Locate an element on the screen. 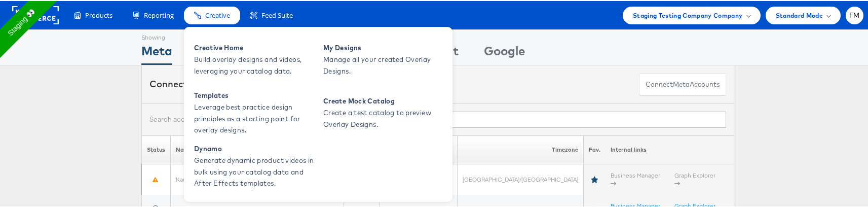  th: Timezone is located at coordinates (520, 148).